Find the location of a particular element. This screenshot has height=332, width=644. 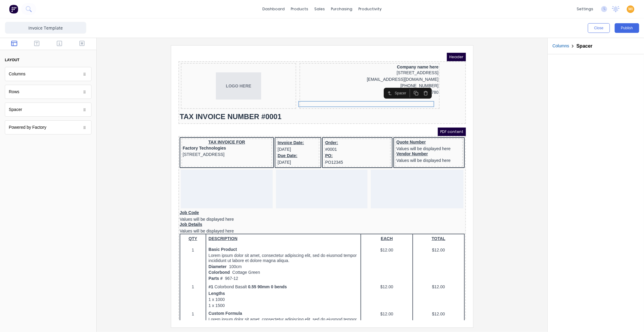

div: Quote NumberValues will be displayed here is located at coordinates (250, 93).